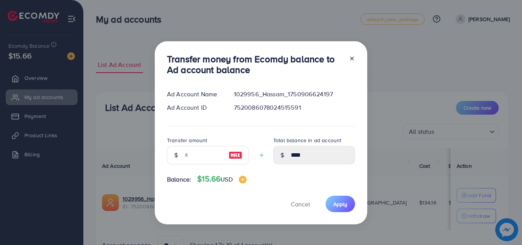 The height and width of the screenshot is (245, 522). What do you see at coordinates (179, 179) in the screenshot?
I see `span: Balance:` at bounding box center [179, 179].